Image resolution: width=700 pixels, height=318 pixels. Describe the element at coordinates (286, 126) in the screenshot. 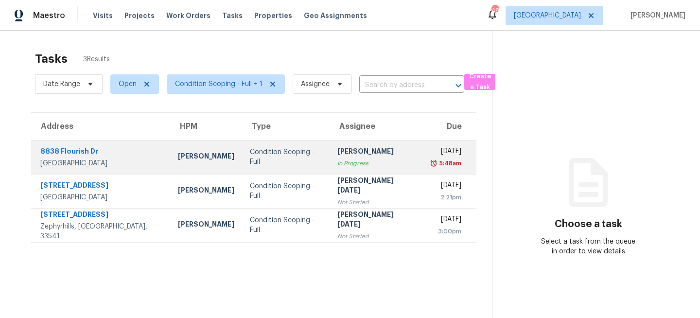

I see `th: Type` at that location.